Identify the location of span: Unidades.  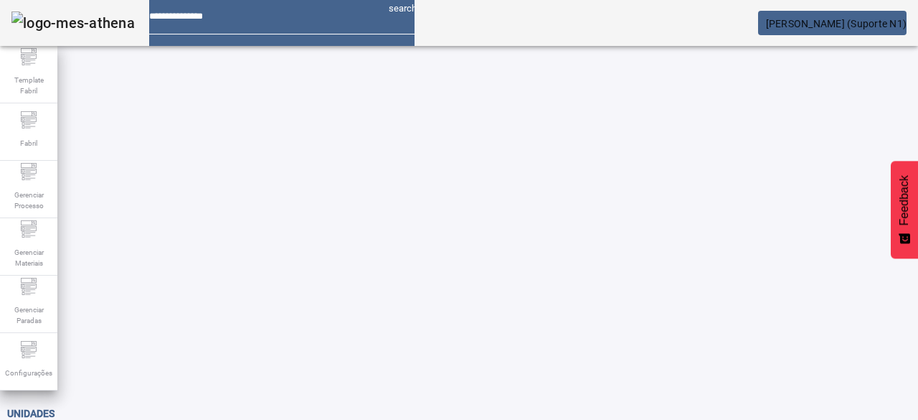
(31, 413).